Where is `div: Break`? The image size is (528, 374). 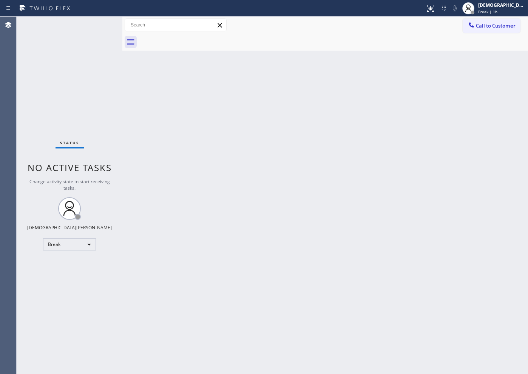
div: Break is located at coordinates (69, 244).